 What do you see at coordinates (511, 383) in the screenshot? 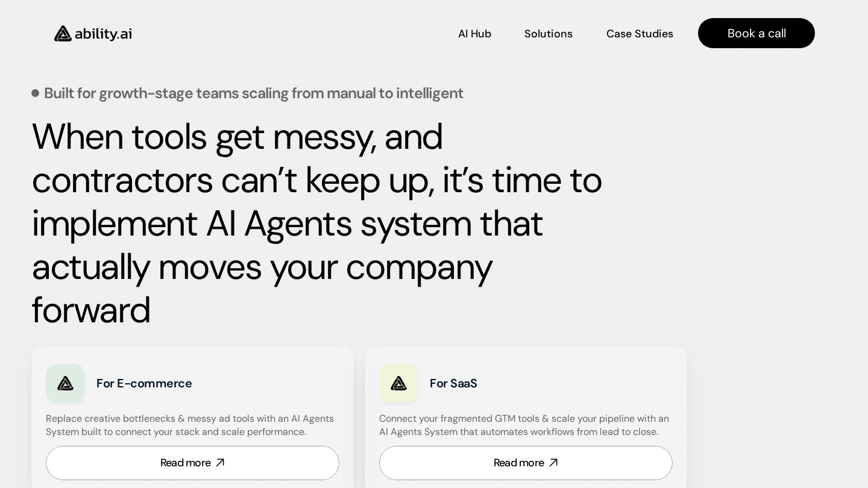
I see `h3: For SaaS` at bounding box center [511, 383].